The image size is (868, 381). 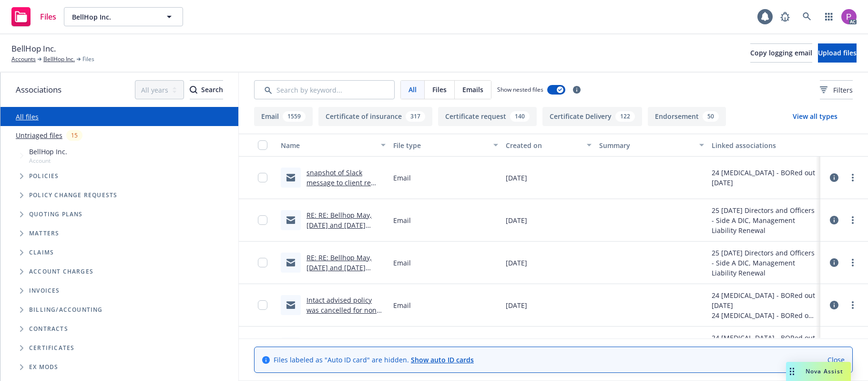 What do you see at coordinates (44, 176) in the screenshot?
I see `span: Policies` at bounding box center [44, 176].